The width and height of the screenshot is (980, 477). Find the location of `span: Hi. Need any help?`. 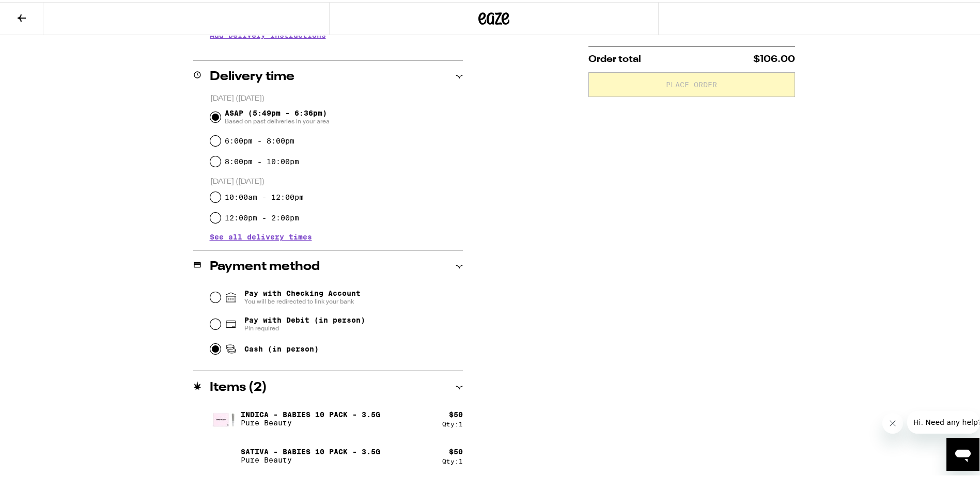

span: Hi. Need any help? is located at coordinates (40, 11).